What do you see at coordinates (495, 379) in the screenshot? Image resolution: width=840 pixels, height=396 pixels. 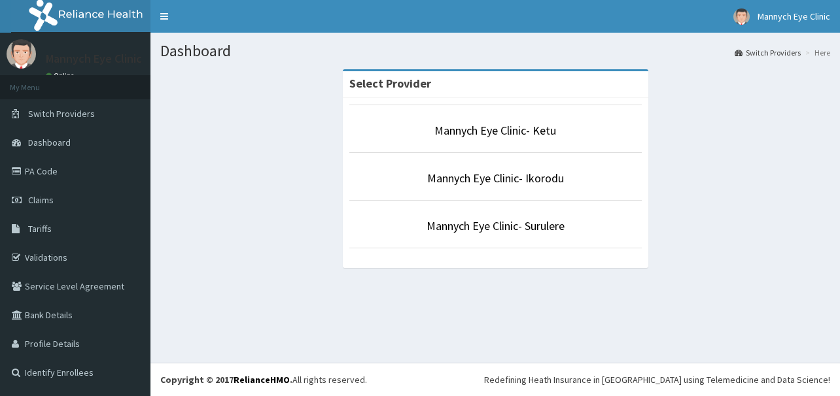 I see `footer: All rights reserved.` at bounding box center [495, 379].